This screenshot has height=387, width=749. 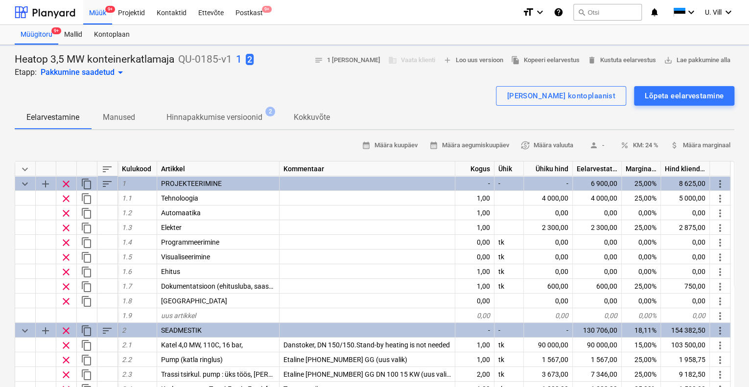 What do you see at coordinates (190, 242) in the screenshot?
I see `span: Programmeerimine` at bounding box center [190, 242].